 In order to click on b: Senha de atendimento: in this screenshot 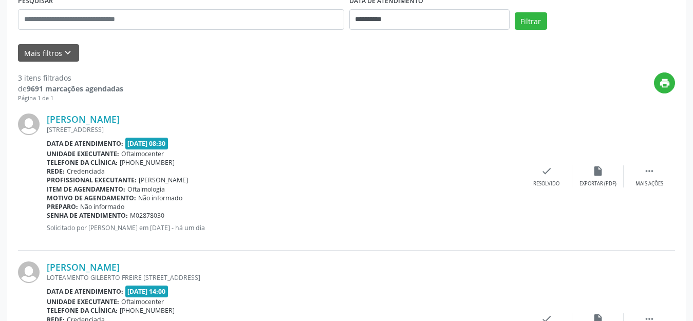, I will do `click(87, 215)`.